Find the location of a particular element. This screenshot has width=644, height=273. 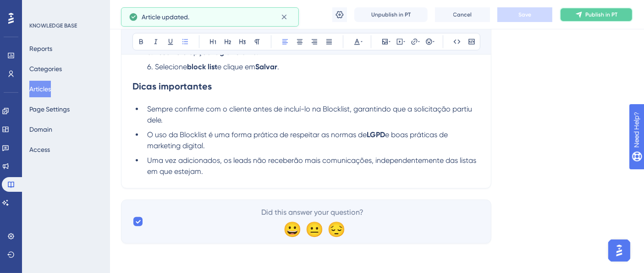

span: Save is located at coordinates (525, 15).